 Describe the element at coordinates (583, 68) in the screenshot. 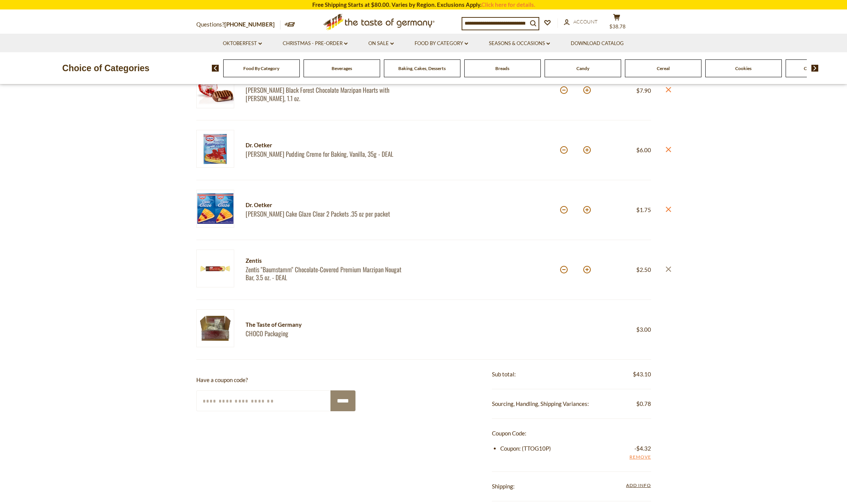

I see `span: Candy` at that location.